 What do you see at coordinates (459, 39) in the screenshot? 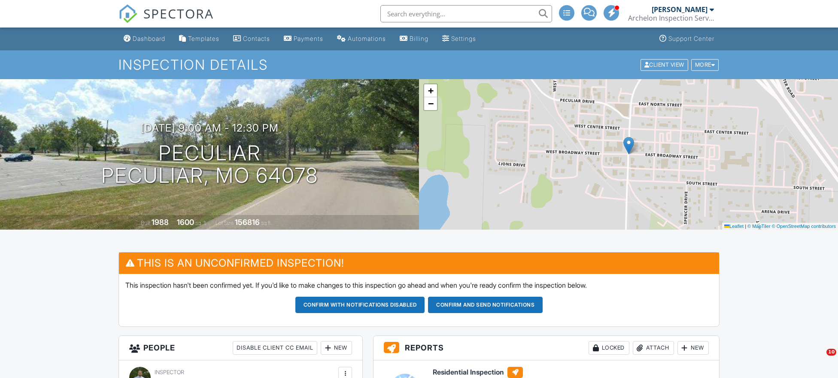
I see `a: Settings` at bounding box center [459, 39].